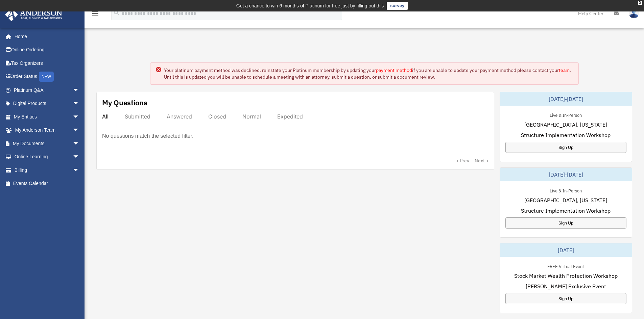  Describe the element at coordinates (147, 136) in the screenshot. I see `p: No questions match the selected filter.` at that location.